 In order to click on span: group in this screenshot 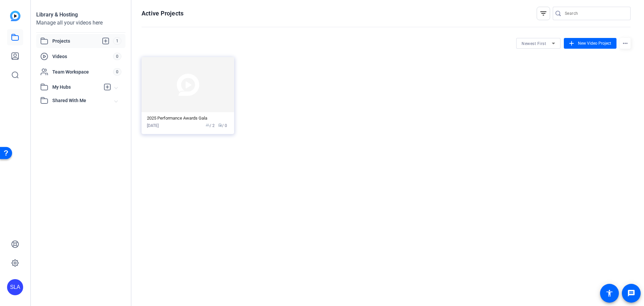, I will do `click(208, 125)`.